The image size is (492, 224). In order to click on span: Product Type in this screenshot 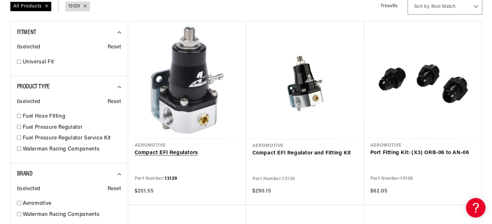, I will do `click(33, 87)`.